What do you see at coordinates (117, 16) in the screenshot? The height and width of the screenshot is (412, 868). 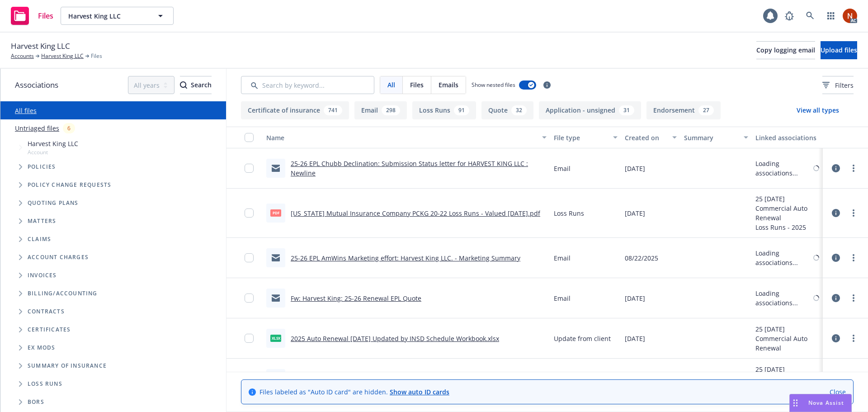 I see `button: Harvest King LLC` at bounding box center [117, 16].